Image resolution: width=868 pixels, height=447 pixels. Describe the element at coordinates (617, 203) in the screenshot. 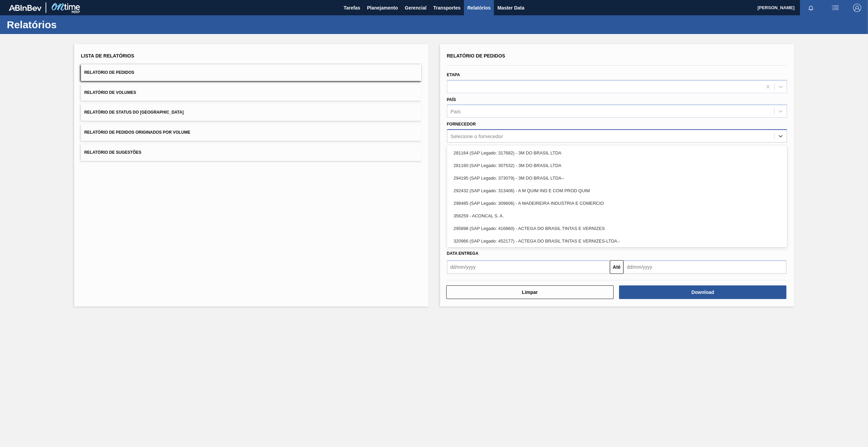

I see `div: 298485 (SAP Legado: 309606) - A MADEIREIRA INDUSTRIA E COMERCIO` at that location.